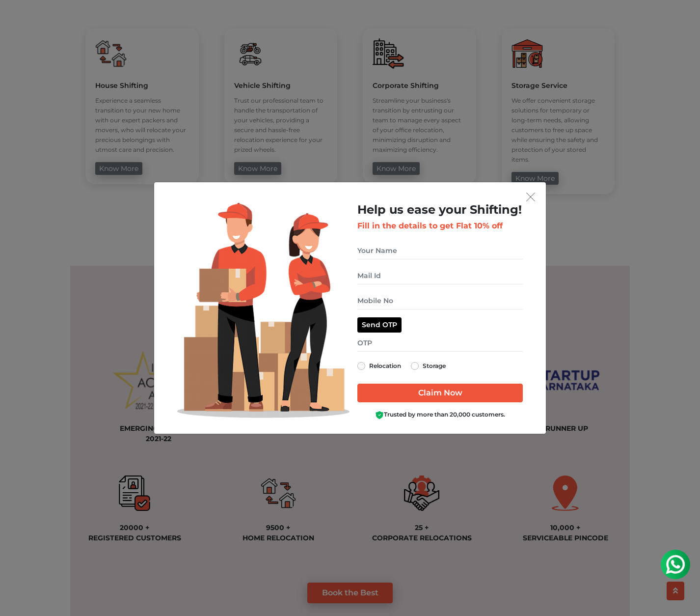 Image resolution: width=700 pixels, height=616 pixels. What do you see at coordinates (440, 225) in the screenshot?
I see `h3: Fill in the details to get Flat 10% off` at bounding box center [440, 225].